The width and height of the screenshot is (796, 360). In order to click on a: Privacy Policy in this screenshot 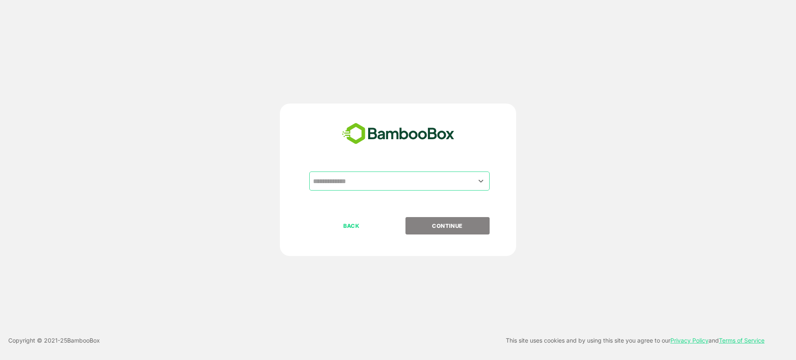, I will do `click(690, 341)`.